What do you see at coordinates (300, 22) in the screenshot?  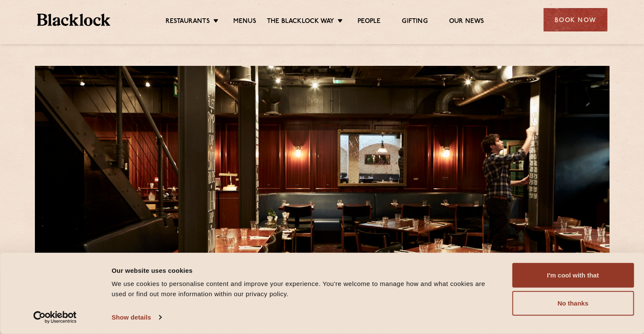 I see `a: The Blacklock Way` at bounding box center [300, 22].